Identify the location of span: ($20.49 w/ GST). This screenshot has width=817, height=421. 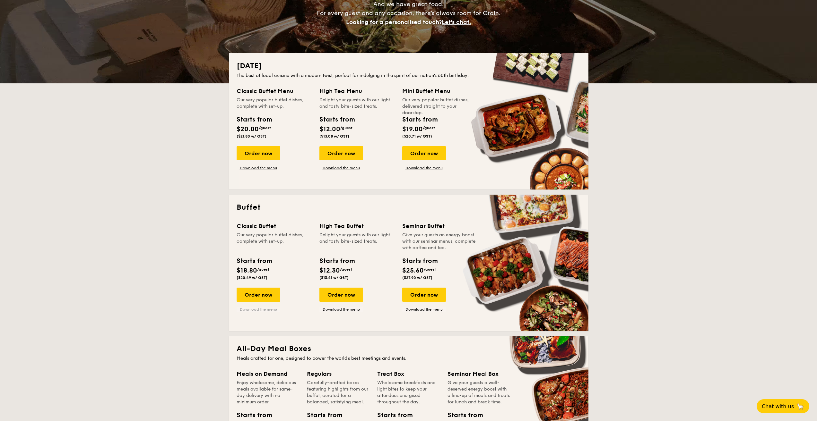
(252, 278).